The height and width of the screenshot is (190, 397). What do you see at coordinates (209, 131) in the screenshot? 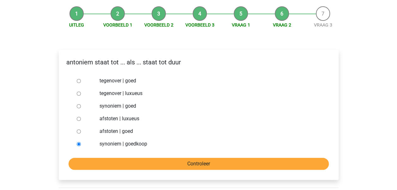
I see `label: afstoten | goed` at bounding box center [209, 131].